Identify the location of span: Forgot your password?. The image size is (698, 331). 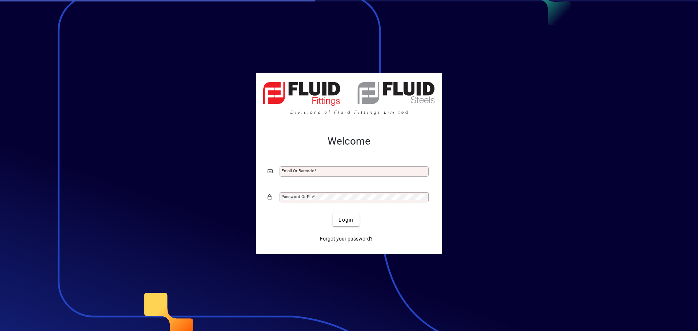
(346, 239).